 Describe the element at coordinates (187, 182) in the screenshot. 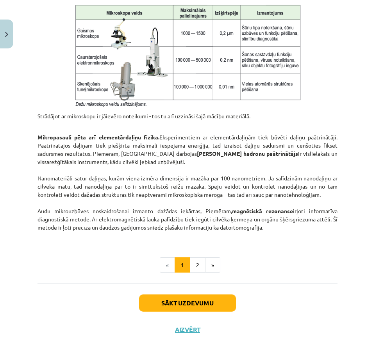

I see `p: Eksperimentiem ar elementārdaļiņām tiek būvēti daļiņu paātrinātāji. Paātrinātājos daļiņām tiek pi...` at that location.